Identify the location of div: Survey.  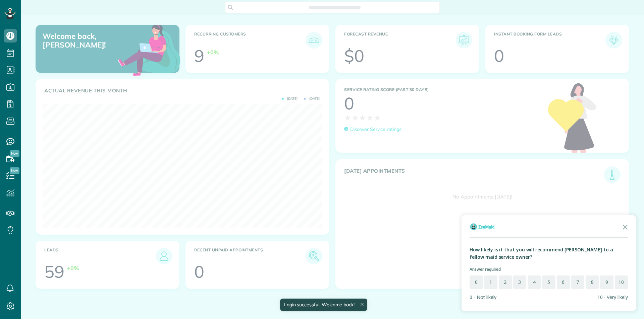
(549, 263).